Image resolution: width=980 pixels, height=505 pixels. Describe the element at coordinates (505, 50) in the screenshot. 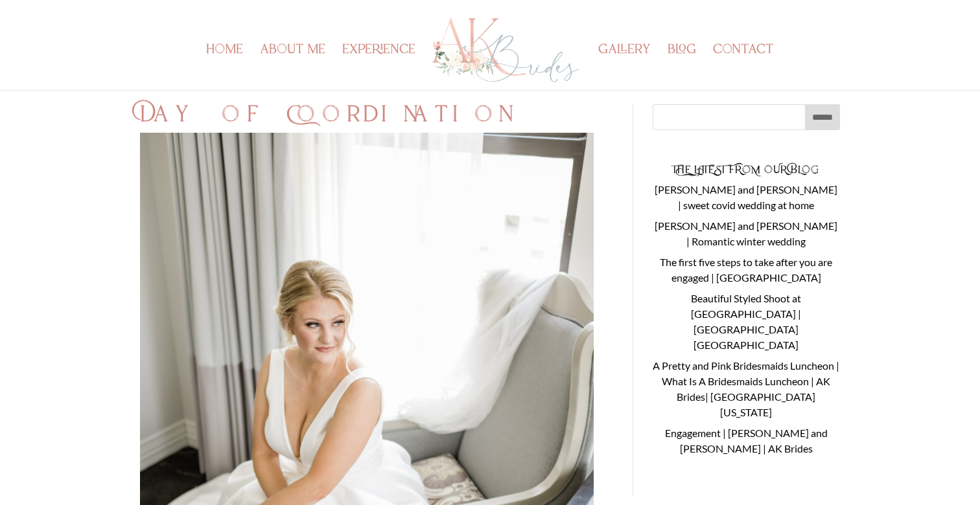

I see `img: Los Angeles Wedding Planner - AK Brides` at that location.